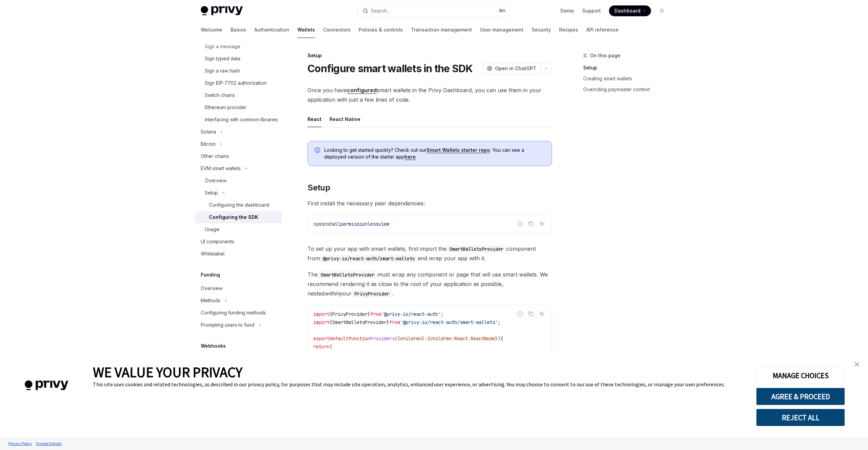 This screenshot has height=450, width=868. Describe the element at coordinates (239, 107) in the screenshot. I see `a: Ethereum provider` at that location.